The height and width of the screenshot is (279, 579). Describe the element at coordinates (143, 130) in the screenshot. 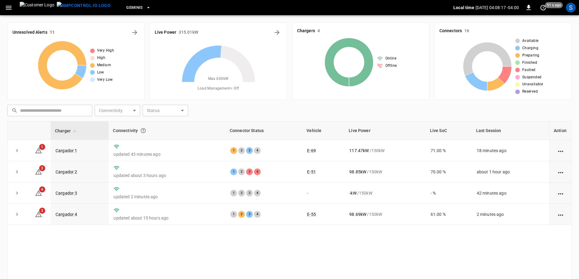

I see `button: Connection between the charger and our software.` at that location.